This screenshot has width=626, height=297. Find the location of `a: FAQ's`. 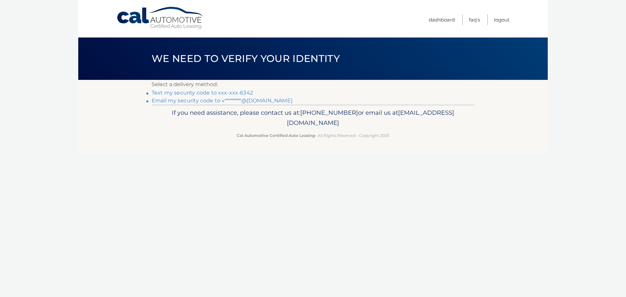

a: FAQ's is located at coordinates (475, 20).